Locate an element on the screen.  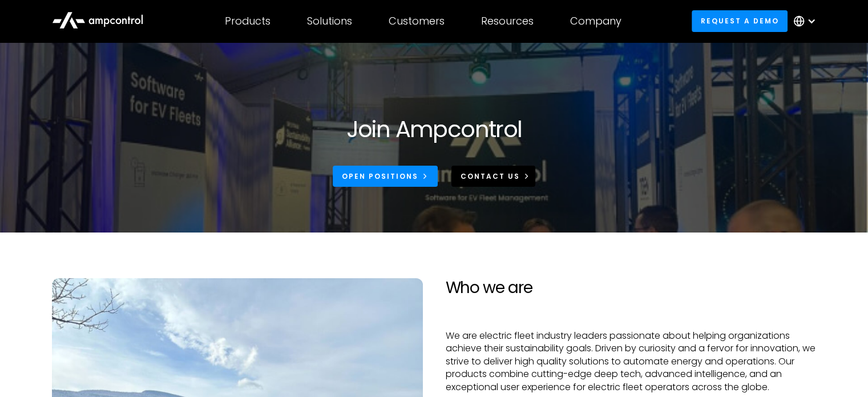
a: CONTACT US is located at coordinates (493, 176).